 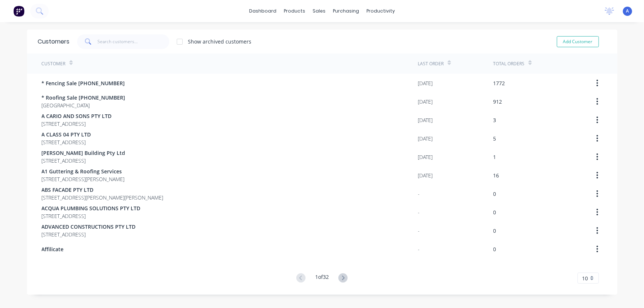 I want to click on span: A CLASS 04 PTY LTD, so click(x=67, y=134).